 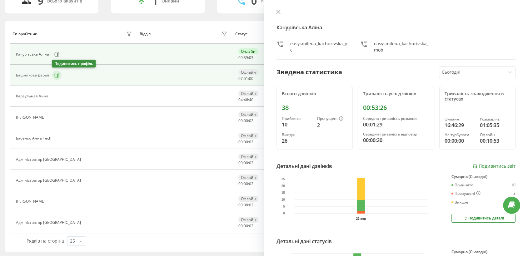 What do you see at coordinates (251, 58) in the screenshot?
I see `span: 03` at bounding box center [251, 58].